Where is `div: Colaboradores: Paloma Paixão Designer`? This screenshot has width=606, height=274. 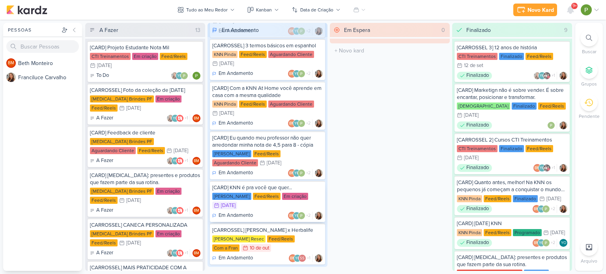
div: Colaboradores: Paloma Paixão Designer is located at coordinates (552, 125).